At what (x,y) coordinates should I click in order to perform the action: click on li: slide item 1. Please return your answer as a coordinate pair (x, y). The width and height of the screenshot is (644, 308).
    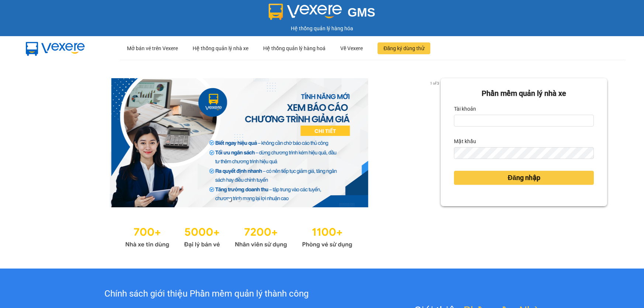
    Looking at the image, I should click on (230, 200).